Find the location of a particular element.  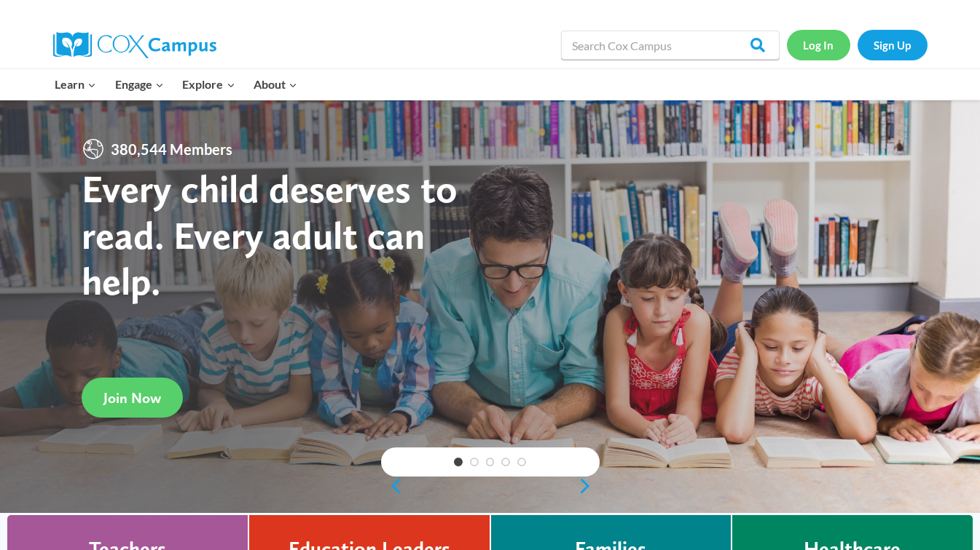

button: Child menu of About is located at coordinates (275, 85).